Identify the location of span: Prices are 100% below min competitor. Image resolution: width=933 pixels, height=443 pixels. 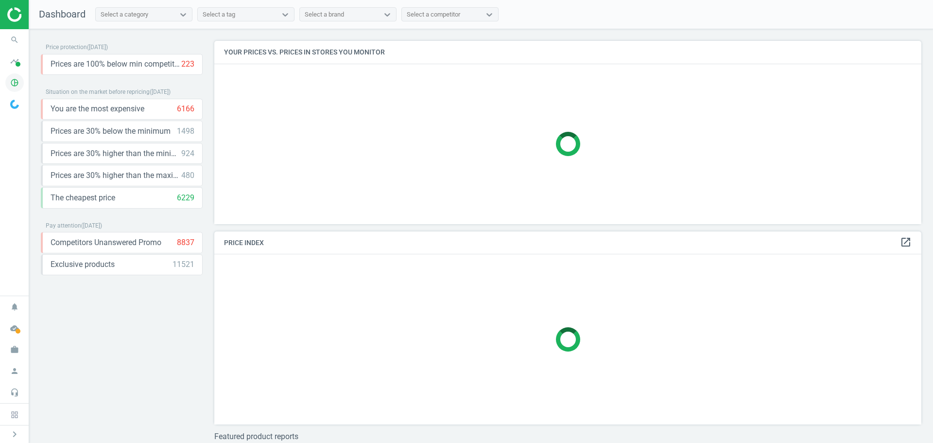
(116, 64).